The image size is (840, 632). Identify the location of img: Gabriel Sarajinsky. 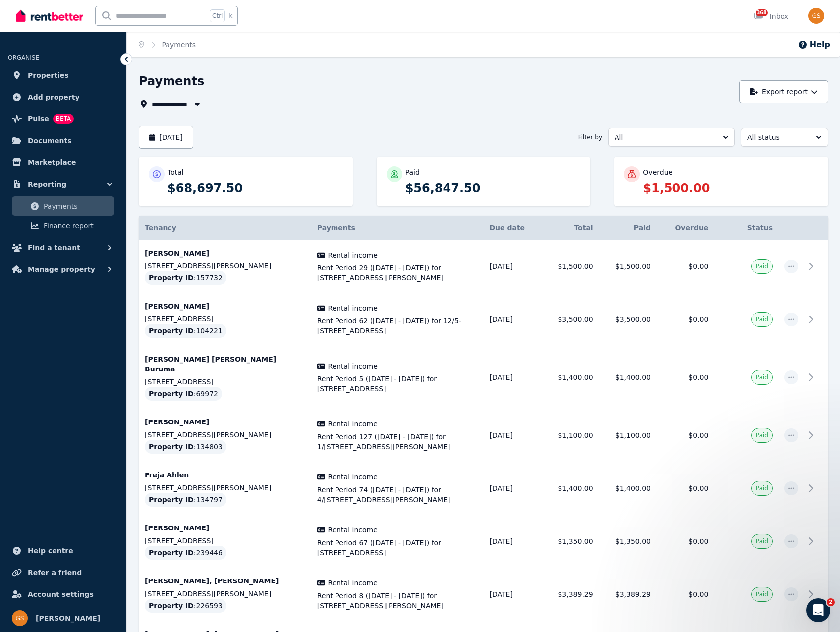
(20, 618).